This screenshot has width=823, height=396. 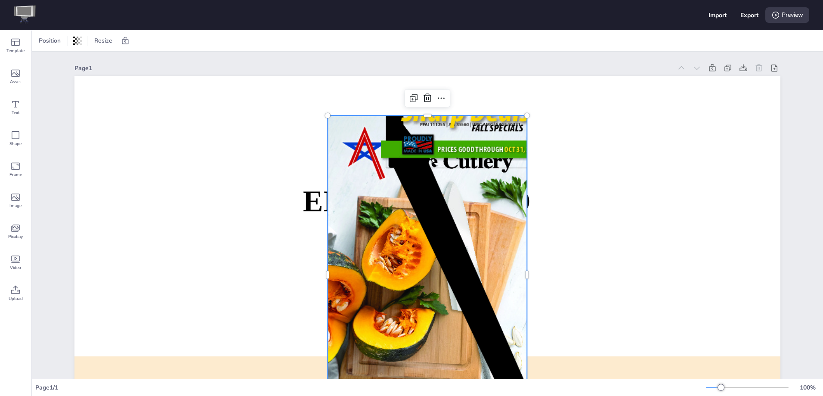 What do you see at coordinates (103, 40) in the screenshot?
I see `span: Resize` at bounding box center [103, 40].